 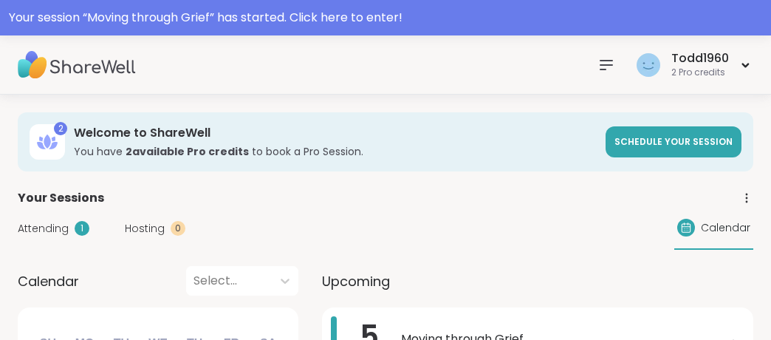 I want to click on span: Hosting, so click(x=145, y=228).